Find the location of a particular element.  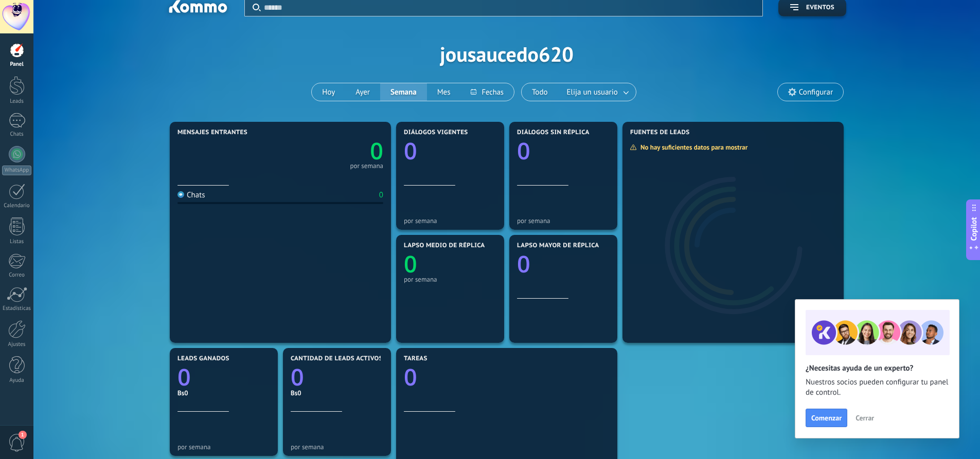

span: Eventos is located at coordinates (820, 8).